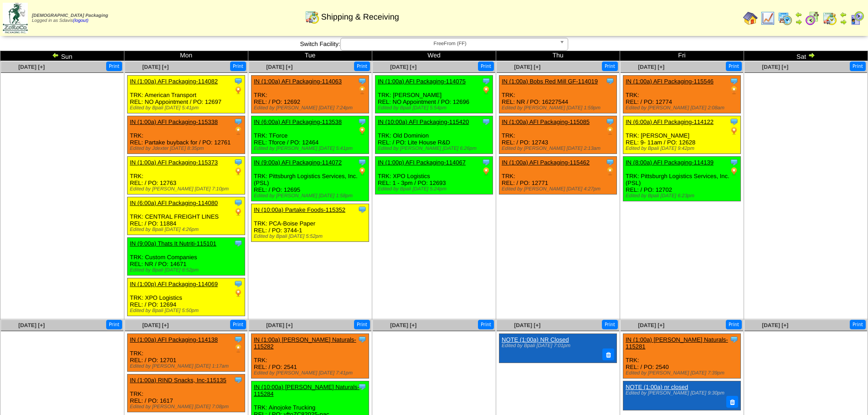 The height and width of the screenshot is (415, 868). What do you see at coordinates (81, 21) in the screenshot?
I see `a: (logout)` at bounding box center [81, 21].